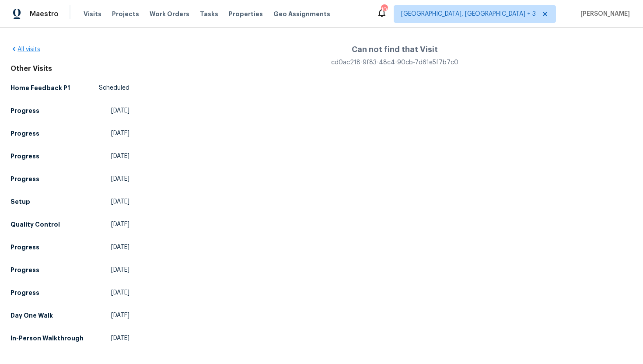 This screenshot has width=643, height=364. What do you see at coordinates (31, 316) in the screenshot?
I see `h5: Day One Walk` at bounding box center [31, 316].